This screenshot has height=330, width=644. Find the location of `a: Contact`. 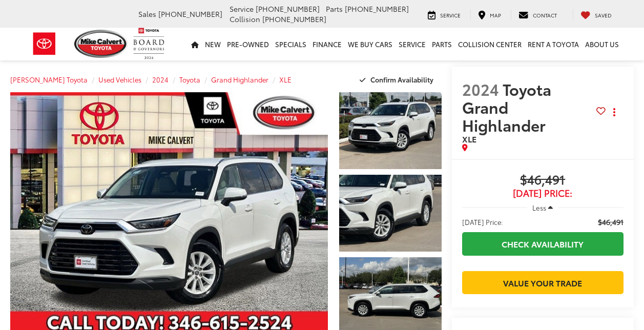

a: Contact is located at coordinates (538, 15).